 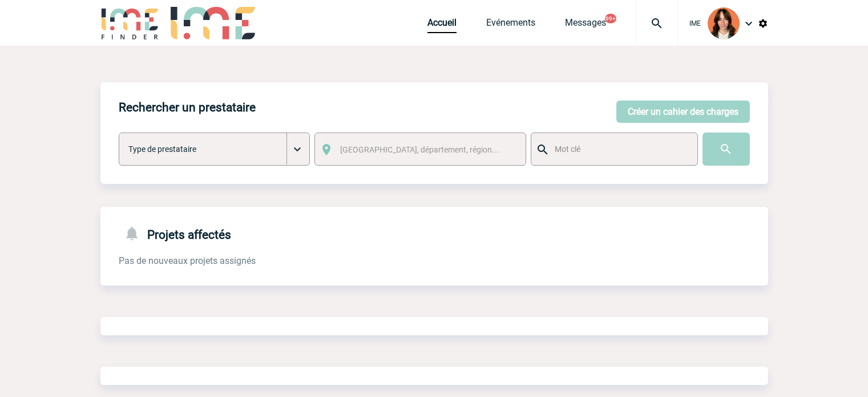 I want to click on button: 99+, so click(x=611, y=18).